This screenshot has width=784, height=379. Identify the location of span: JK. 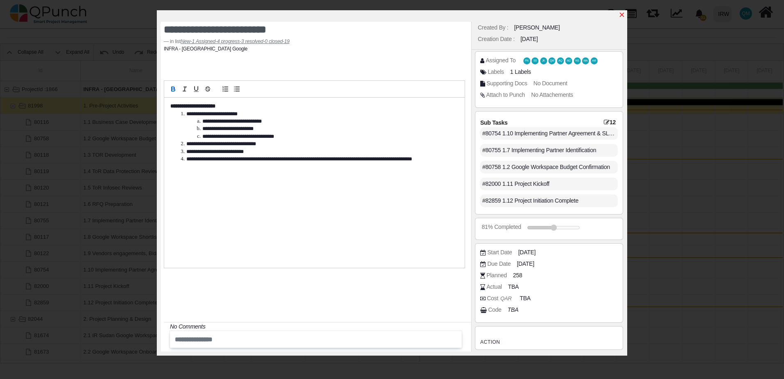
(543, 61).